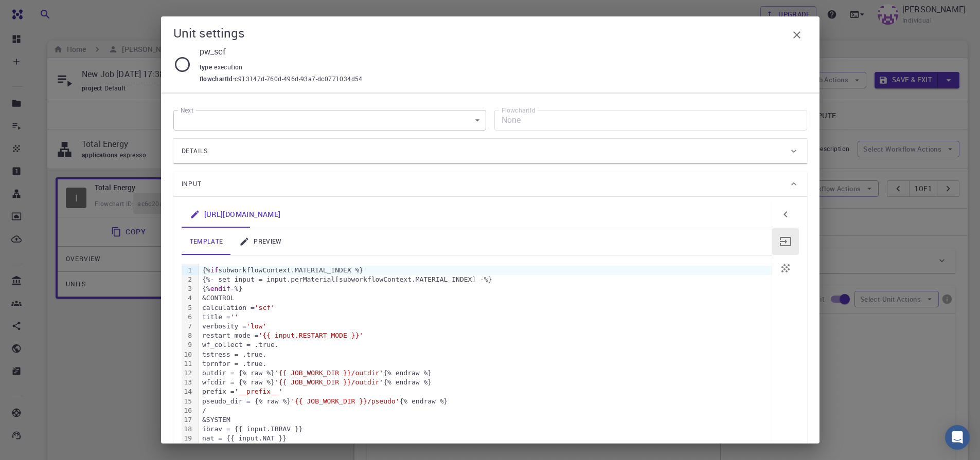 The image size is (980, 460). What do you see at coordinates (958, 438) in the screenshot?
I see `div: Open Intercom Messenger` at bounding box center [958, 438].